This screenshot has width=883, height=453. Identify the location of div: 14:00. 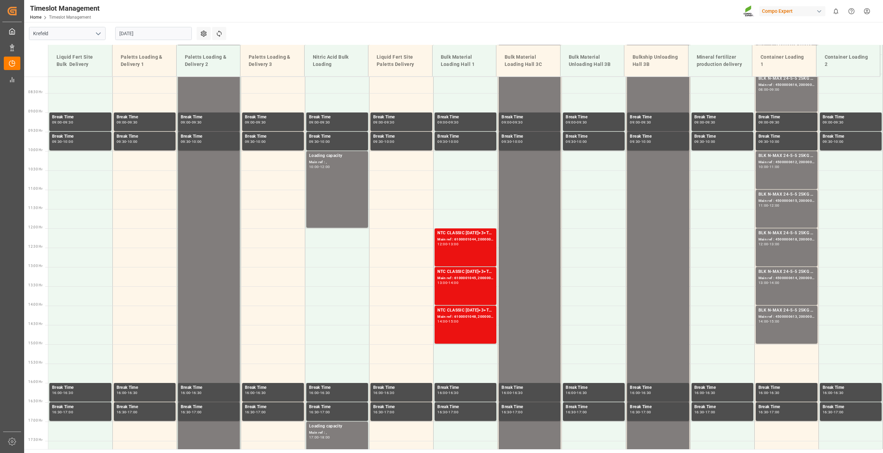
(763, 321).